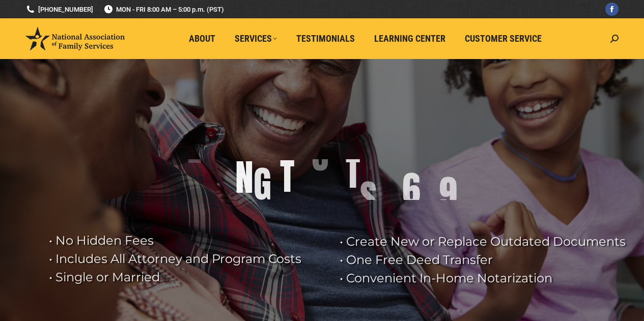 The width and height of the screenshot is (644, 321). I want to click on a: About, so click(202, 39).